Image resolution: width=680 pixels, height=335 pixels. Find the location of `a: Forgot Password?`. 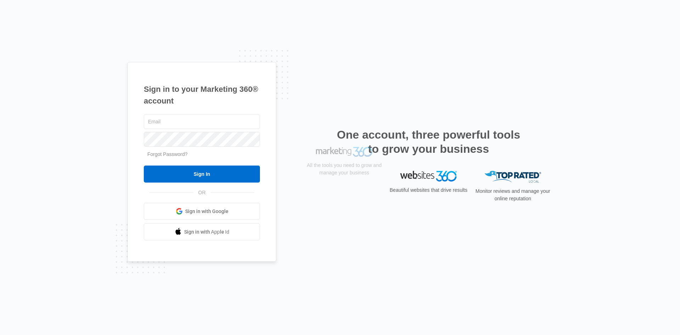

a: Forgot Password? is located at coordinates (168, 154).